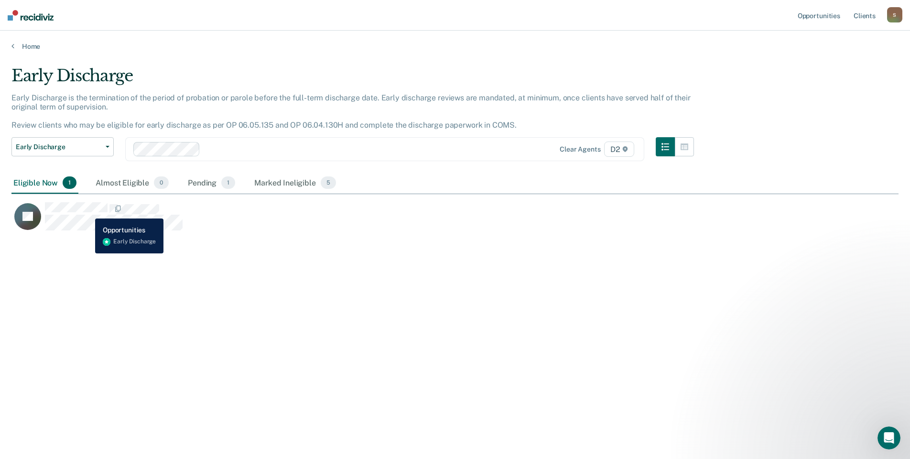  Describe the element at coordinates (351, 111) in the screenshot. I see `p: Early Discharge is the termination of the period of probation or parole before the full-term disc...` at that location.